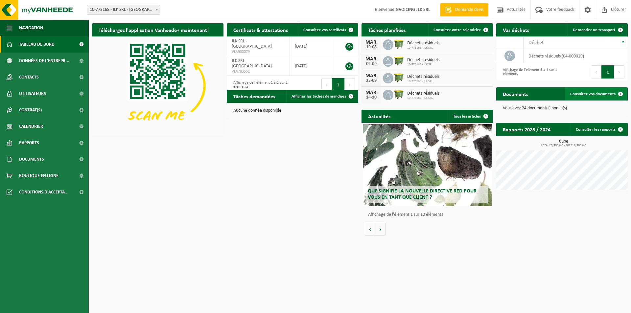 The height and width of the screenshot is (313, 631). Describe the element at coordinates (575, 56) in the screenshot. I see `td: déchets résiduels (04-000029)` at that location.